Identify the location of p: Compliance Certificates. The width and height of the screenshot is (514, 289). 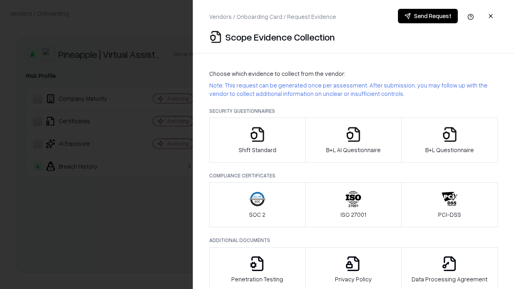
(353, 175).